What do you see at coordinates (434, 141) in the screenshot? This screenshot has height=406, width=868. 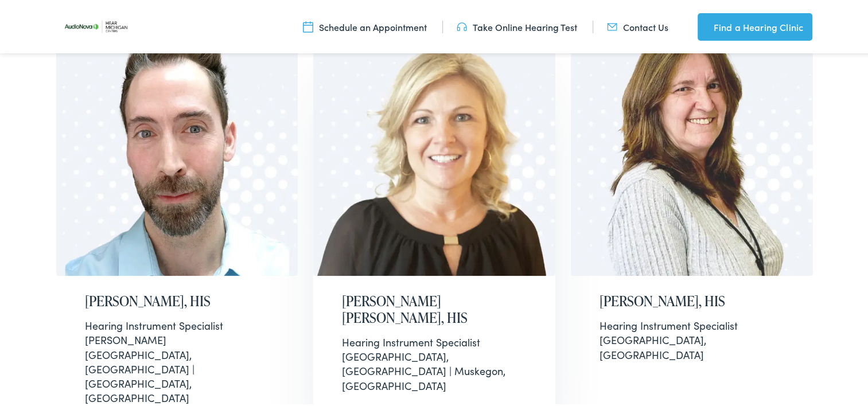 I see `img: Lyle Karp is a hearing instrument specialist at Hear Michigan Centers in St. Joseph, MI.` at bounding box center [434, 141].